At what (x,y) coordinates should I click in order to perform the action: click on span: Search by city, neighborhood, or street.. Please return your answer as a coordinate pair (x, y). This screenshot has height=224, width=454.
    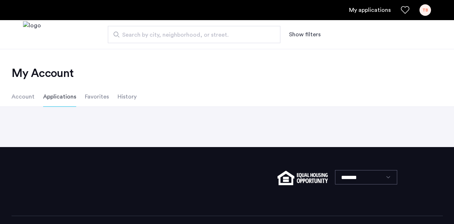
    Looking at the image, I should click on (191, 35).